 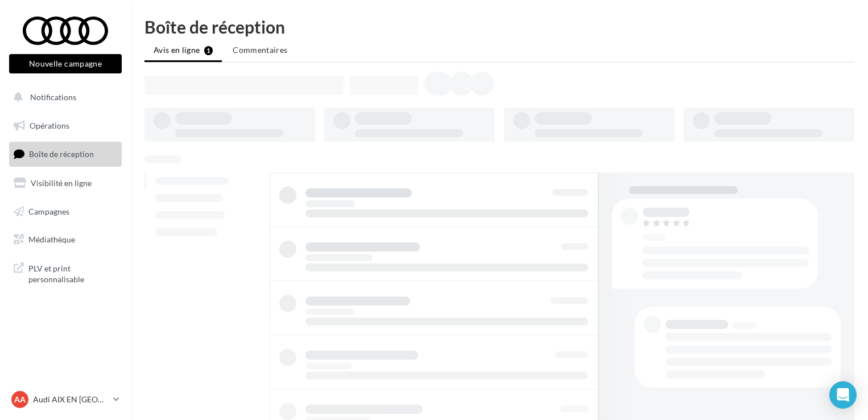 What do you see at coordinates (49, 210) in the screenshot?
I see `span: Campagnes` at bounding box center [49, 210].